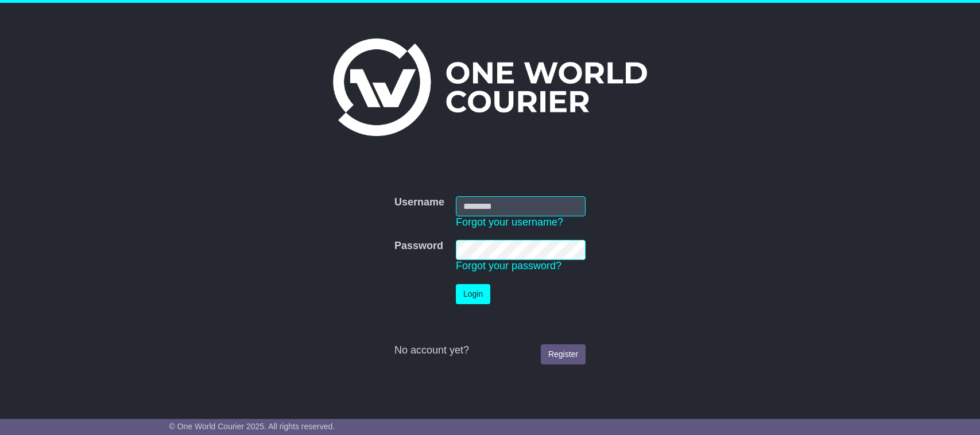 The height and width of the screenshot is (435, 980). What do you see at coordinates (563, 354) in the screenshot?
I see `a: Register` at bounding box center [563, 354].